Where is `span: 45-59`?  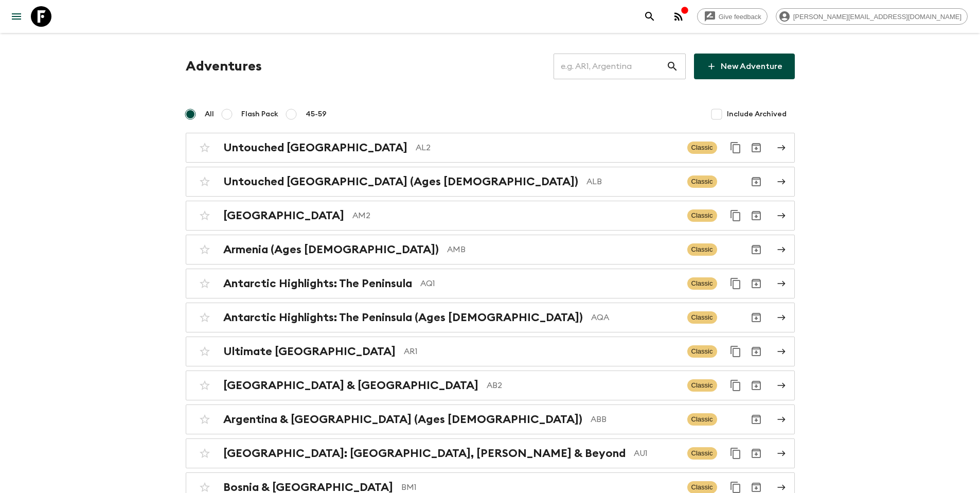 span: 45-59 is located at coordinates (316, 114).